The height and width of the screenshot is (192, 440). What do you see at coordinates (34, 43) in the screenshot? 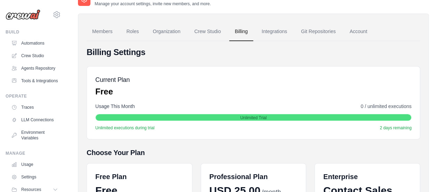
I see `a: Automations` at bounding box center [34, 43].